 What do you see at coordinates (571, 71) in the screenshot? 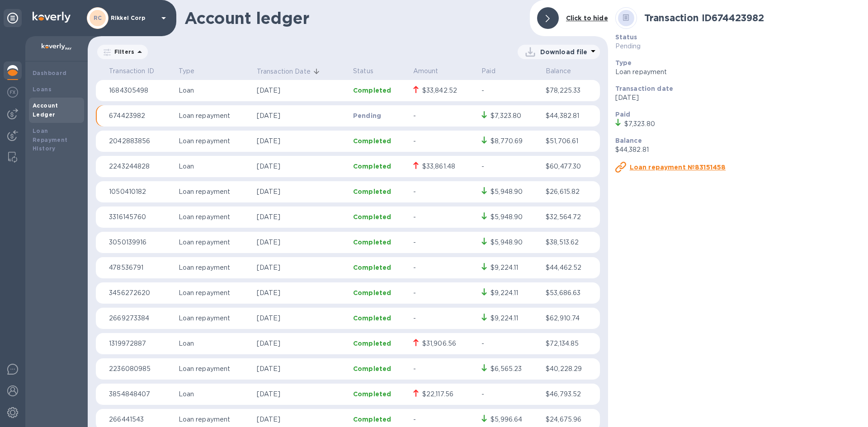
I see `p: Balance` at bounding box center [571, 71].